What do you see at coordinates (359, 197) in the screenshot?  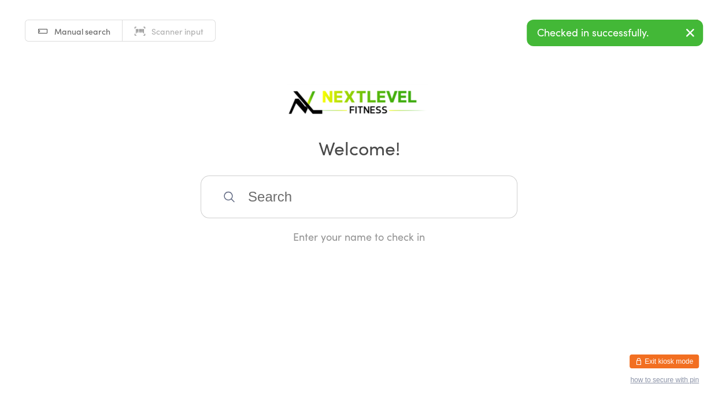 I see `input: Search` at bounding box center [359, 197].